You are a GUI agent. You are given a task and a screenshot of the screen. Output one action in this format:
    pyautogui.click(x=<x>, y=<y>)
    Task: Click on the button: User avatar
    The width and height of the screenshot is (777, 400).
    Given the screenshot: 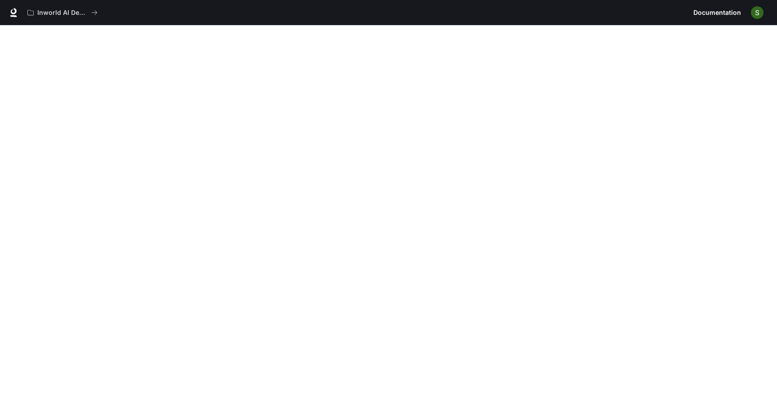 What is the action you would take?
    pyautogui.click(x=757, y=13)
    